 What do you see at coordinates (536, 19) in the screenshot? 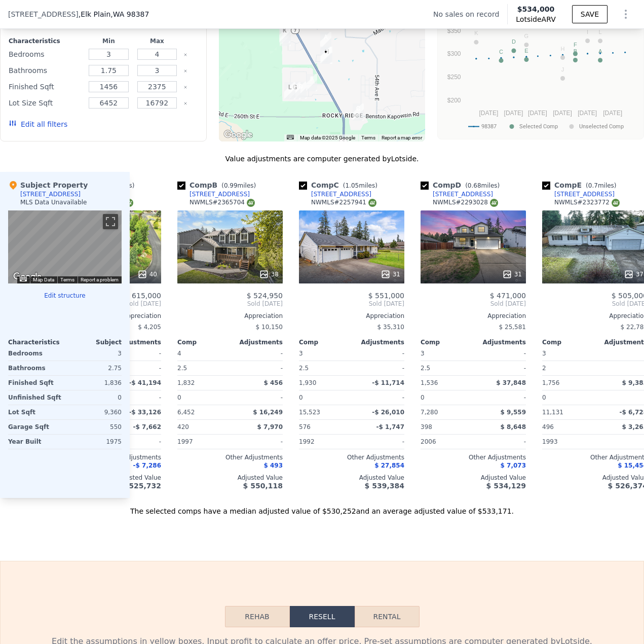
I see `span: Lotside ARV` at bounding box center [536, 19].